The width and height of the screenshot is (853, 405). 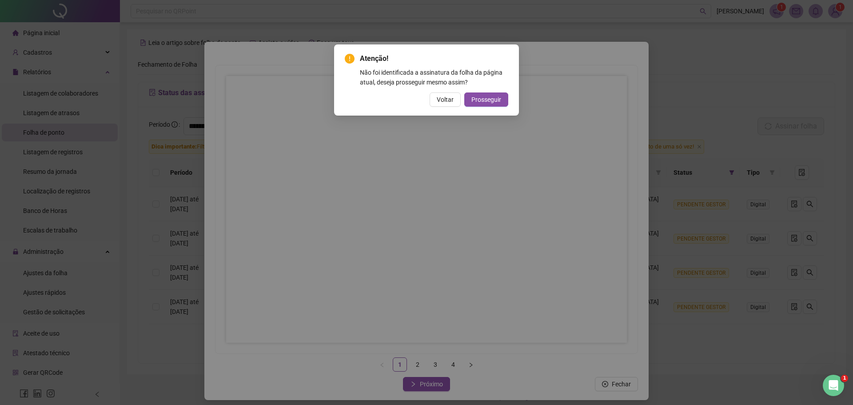 I want to click on span: Atenção!, so click(x=434, y=59).